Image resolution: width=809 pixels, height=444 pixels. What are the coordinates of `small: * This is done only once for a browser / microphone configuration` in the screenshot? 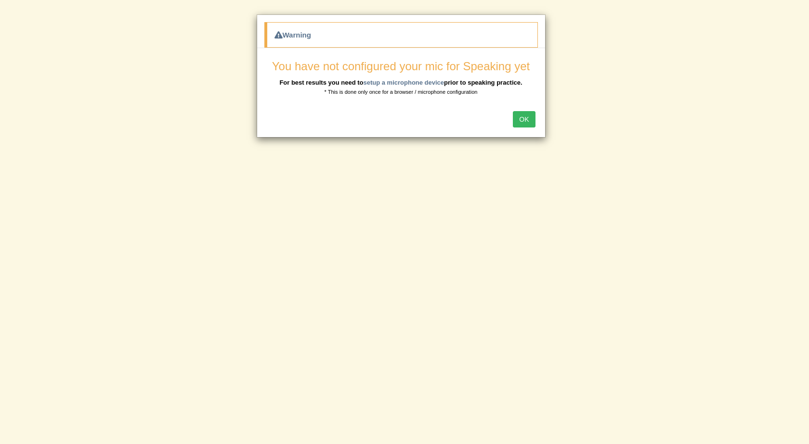 It's located at (401, 92).